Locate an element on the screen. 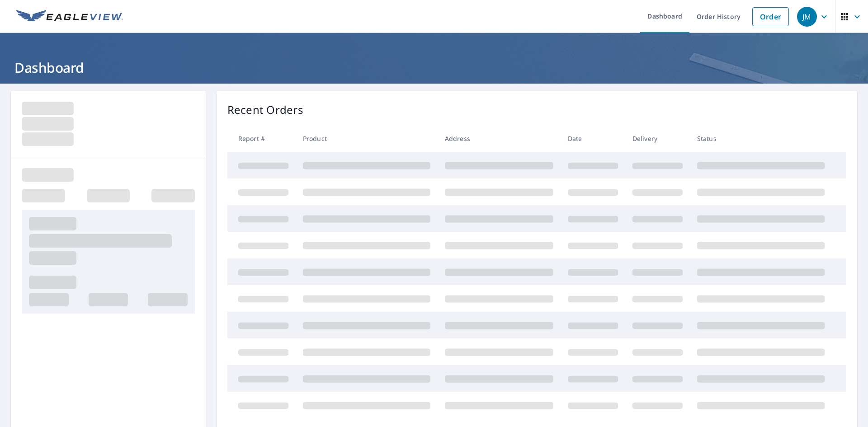 The width and height of the screenshot is (868, 427). th: Report # is located at coordinates (262, 138).